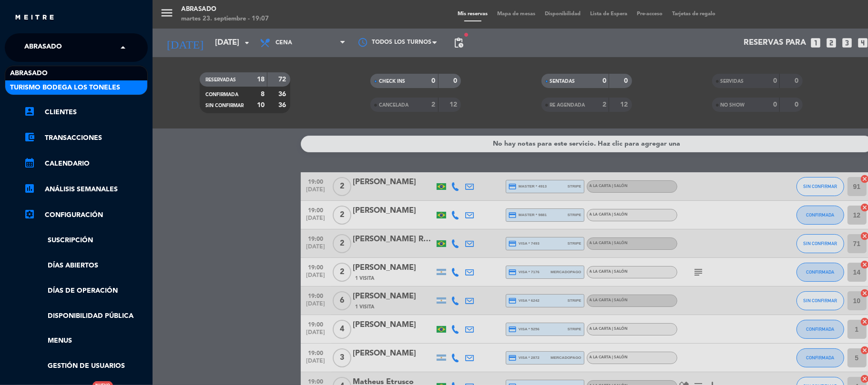 This screenshot has height=385, width=868. I want to click on i: calendar_month, so click(29, 163).